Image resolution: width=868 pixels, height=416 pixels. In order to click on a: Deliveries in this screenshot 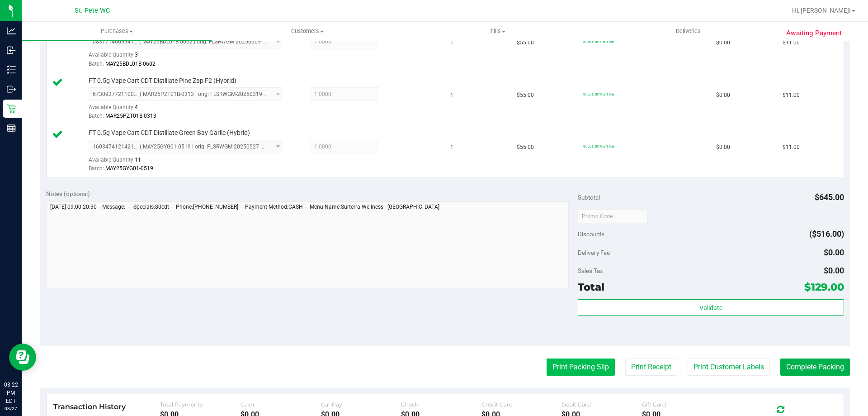, I will do `click(688, 31)`.